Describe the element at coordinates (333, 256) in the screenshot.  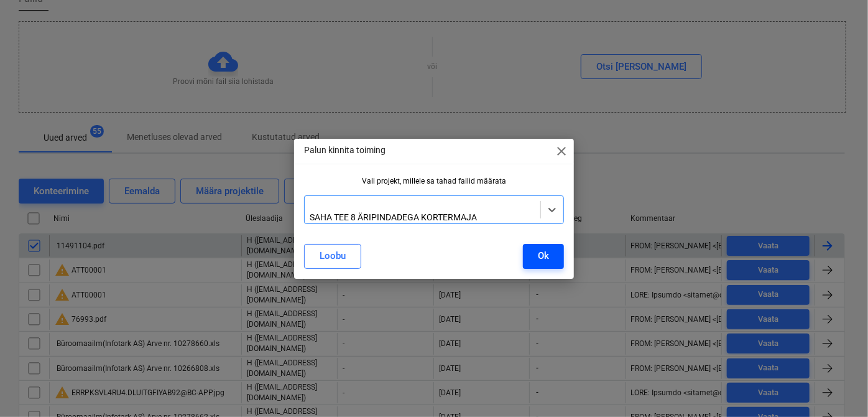
I see `button: Loobu` at that location.